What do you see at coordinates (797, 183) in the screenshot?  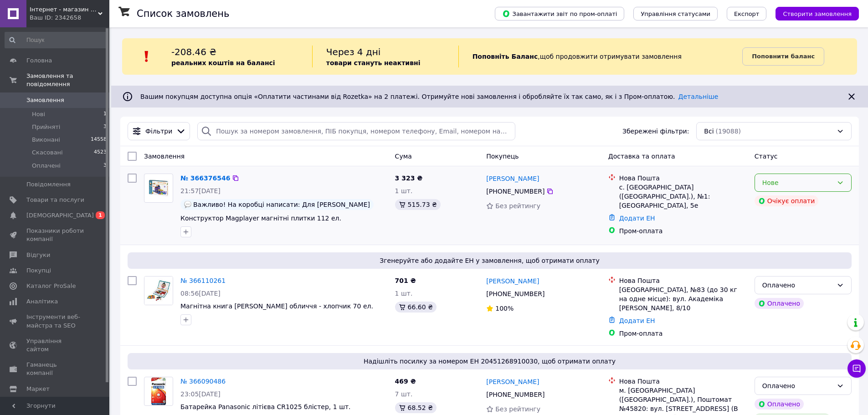 I see `div: Нове` at bounding box center [797, 183].